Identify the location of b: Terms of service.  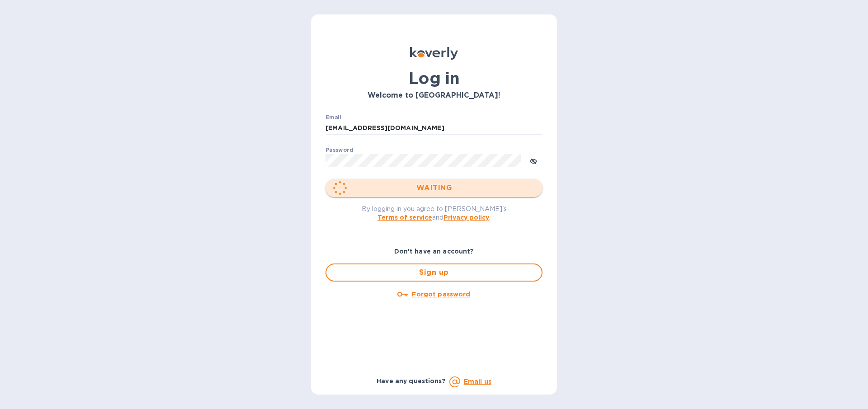
(404, 218).